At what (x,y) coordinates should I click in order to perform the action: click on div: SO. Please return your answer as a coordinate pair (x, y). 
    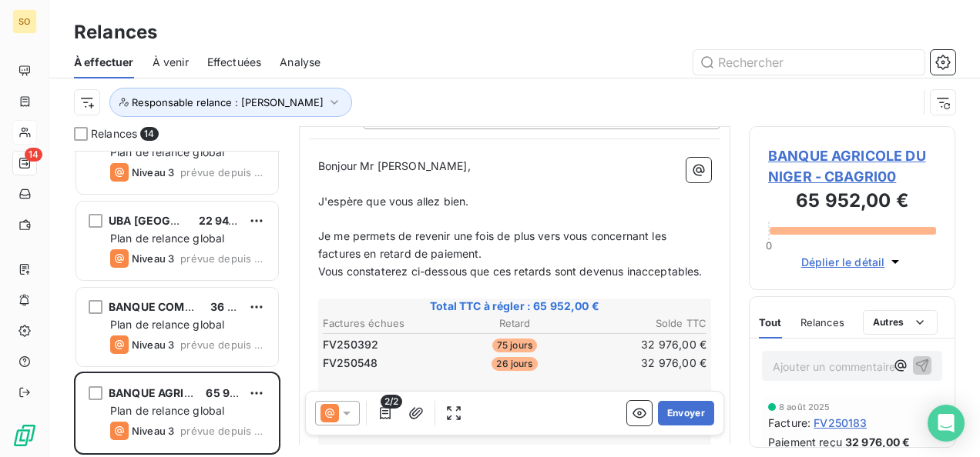
    Looking at the image, I should click on (25, 22).